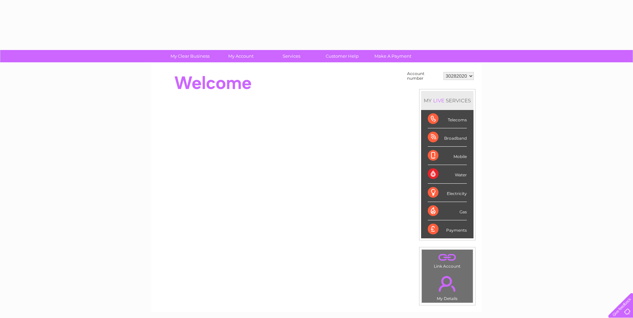  I want to click on div: Electricity, so click(447, 193).